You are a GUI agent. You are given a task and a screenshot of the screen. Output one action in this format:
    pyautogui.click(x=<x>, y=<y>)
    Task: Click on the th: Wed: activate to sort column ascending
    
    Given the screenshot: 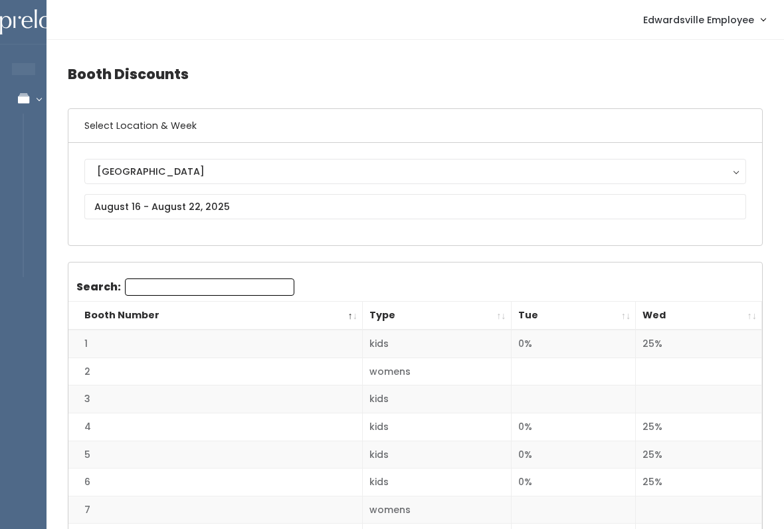 What is the action you would take?
    pyautogui.click(x=699, y=316)
    